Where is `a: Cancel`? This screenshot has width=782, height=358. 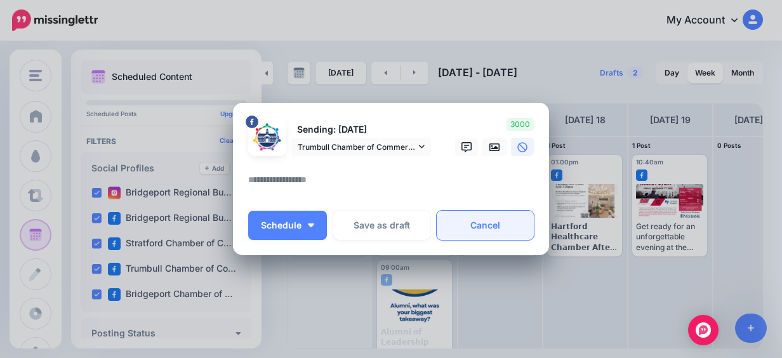 a: Cancel is located at coordinates (485, 225).